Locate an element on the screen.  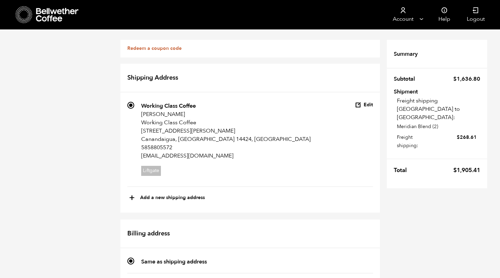
input: Same as shipping address is located at coordinates (131, 261).